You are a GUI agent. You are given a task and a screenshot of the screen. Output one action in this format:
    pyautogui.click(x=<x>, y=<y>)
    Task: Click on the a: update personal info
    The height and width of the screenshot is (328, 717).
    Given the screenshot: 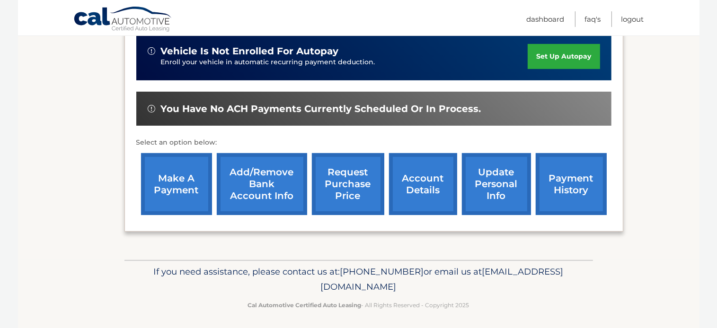 What is the action you would take?
    pyautogui.click(x=496, y=184)
    